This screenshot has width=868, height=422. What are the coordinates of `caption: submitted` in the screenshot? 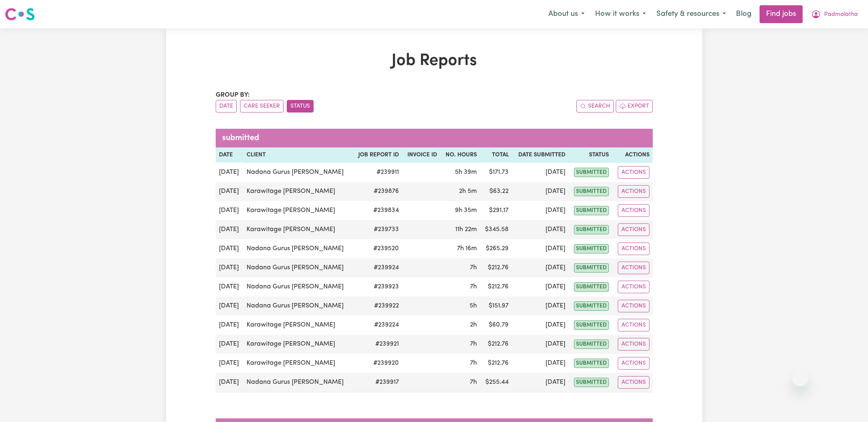 It's located at (434, 138).